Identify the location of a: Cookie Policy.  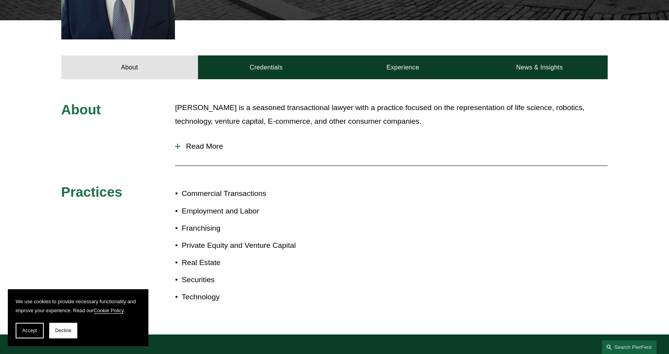
(109, 310).